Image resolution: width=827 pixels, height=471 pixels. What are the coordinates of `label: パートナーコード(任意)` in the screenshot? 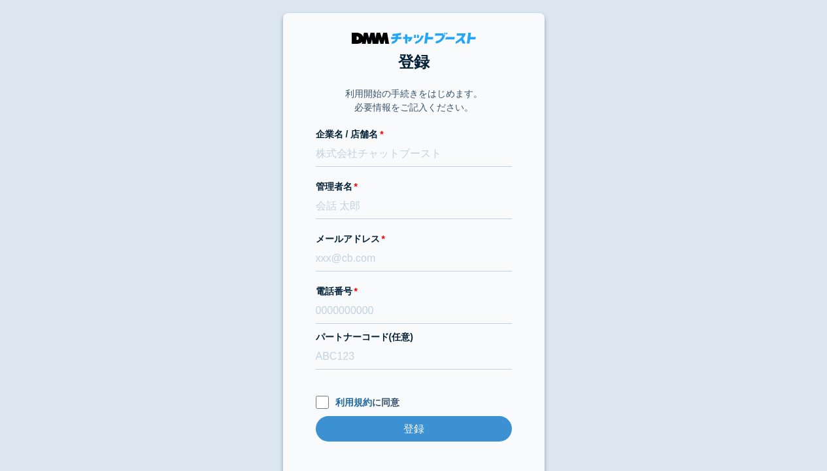 It's located at (414, 337).